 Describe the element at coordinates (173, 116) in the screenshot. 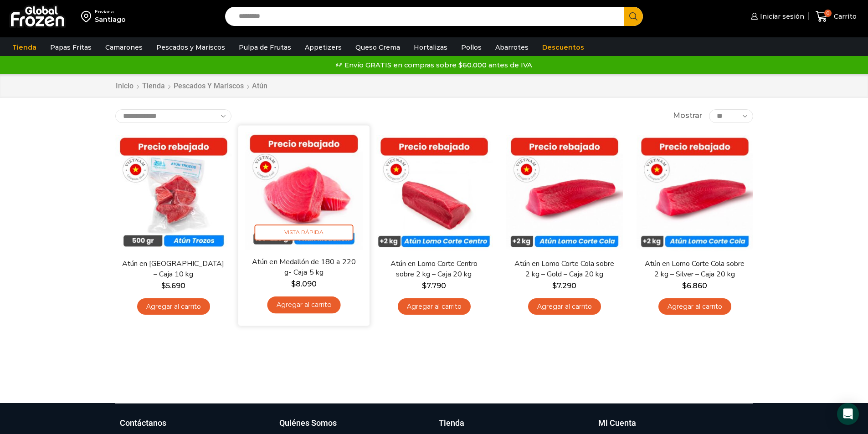

I see `select: Pedido de la tienda` at that location.